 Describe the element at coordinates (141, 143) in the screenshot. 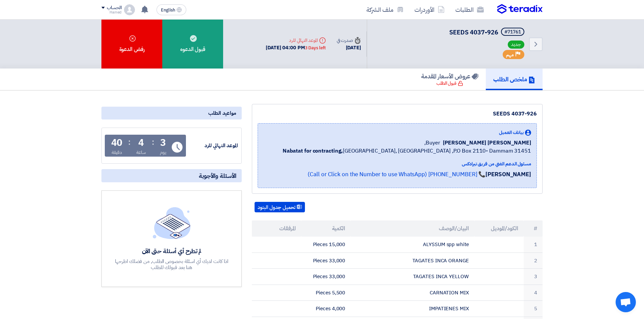

I see `div: 4` at that location.